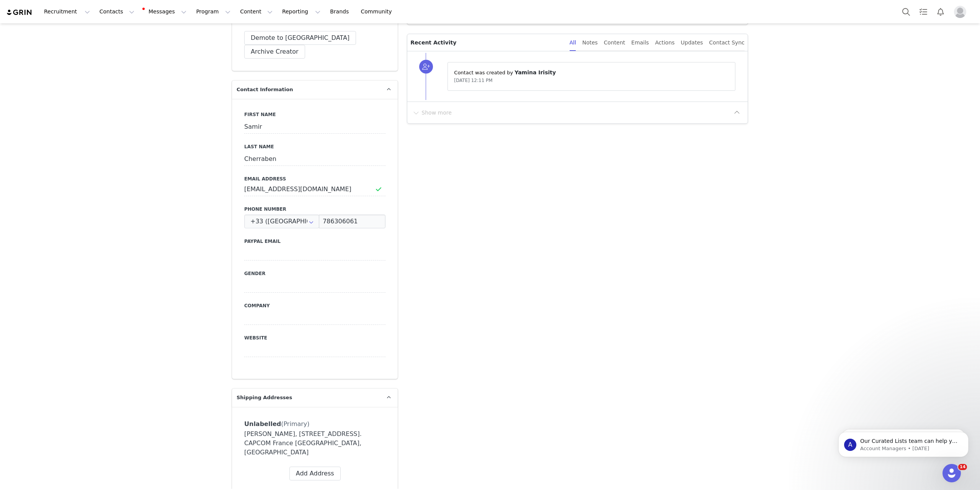 This screenshot has height=490, width=980. Describe the element at coordinates (77, 29) in the screenshot. I see `div: message notification from Account Managers, 6d ago. Our Curated Lists team can help you find more...` at that location.